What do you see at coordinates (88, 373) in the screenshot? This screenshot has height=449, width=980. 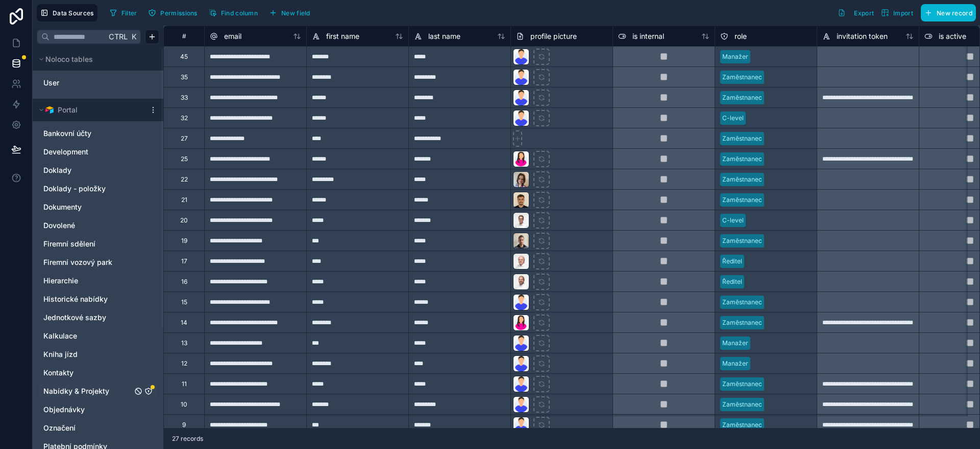 I see `a: Kontakty` at bounding box center [88, 373].